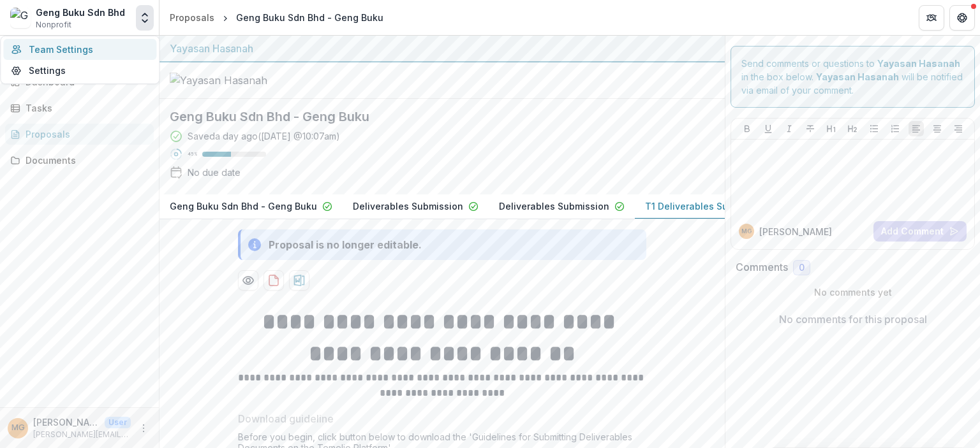 This screenshot has width=980, height=448. Describe the element at coordinates (768, 129) in the screenshot. I see `button: Underline` at that location.